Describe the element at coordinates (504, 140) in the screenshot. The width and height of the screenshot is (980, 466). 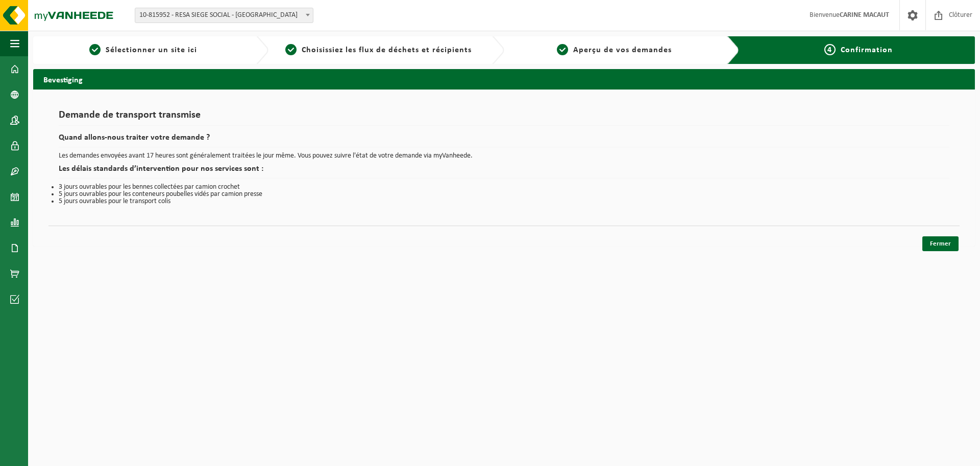
I see `h2: Quand allons-nous traiter votre demande ?` at that location.